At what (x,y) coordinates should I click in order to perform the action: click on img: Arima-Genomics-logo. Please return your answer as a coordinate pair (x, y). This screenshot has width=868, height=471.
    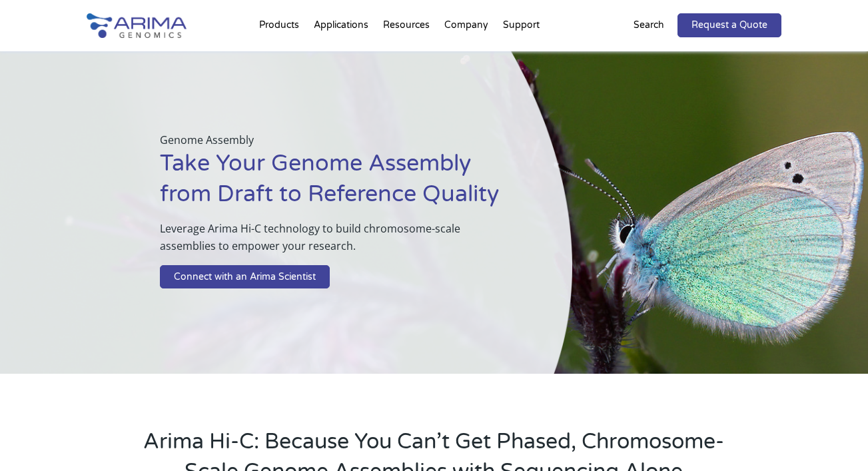
    Looking at the image, I should click on (137, 26).